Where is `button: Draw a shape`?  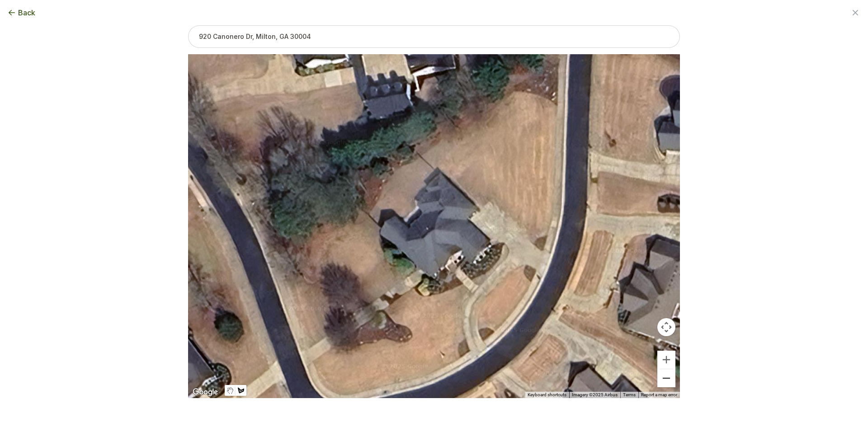 button: Draw a shape is located at coordinates (241, 390).